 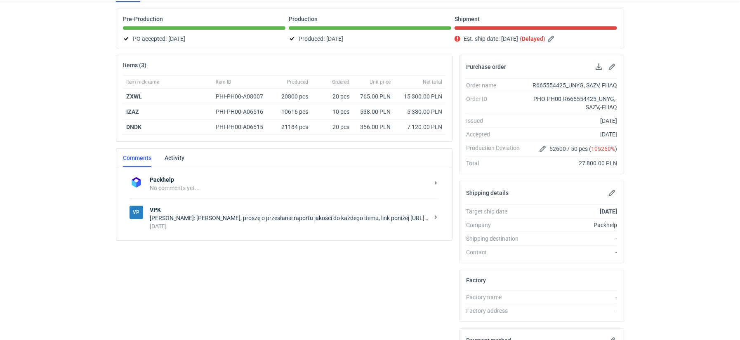 What do you see at coordinates (380, 82) in the screenshot?
I see `span: Unit price` at bounding box center [380, 82].